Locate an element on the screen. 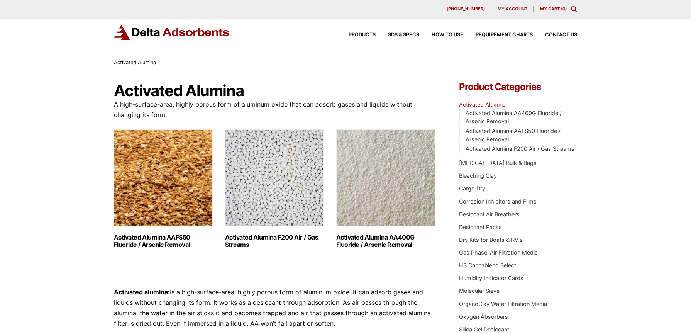 This screenshot has width=691, height=333. a: OrganoClay Water Filtration Media is located at coordinates (503, 303).